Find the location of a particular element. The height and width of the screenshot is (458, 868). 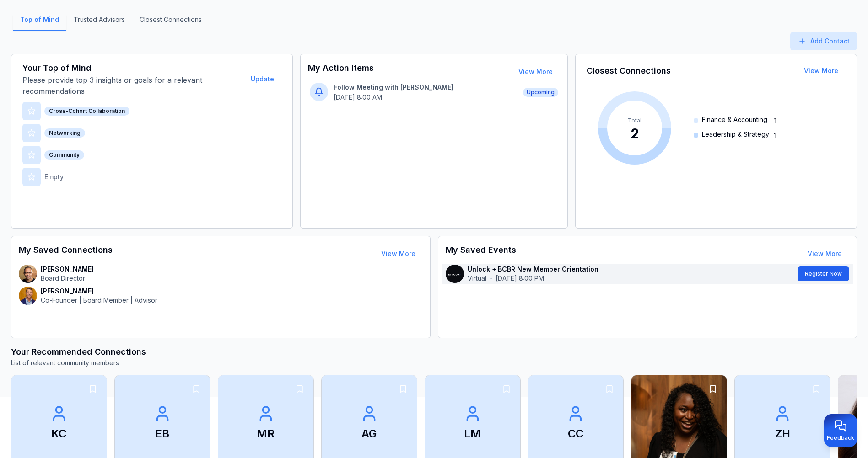

p: AG is located at coordinates (369, 434).